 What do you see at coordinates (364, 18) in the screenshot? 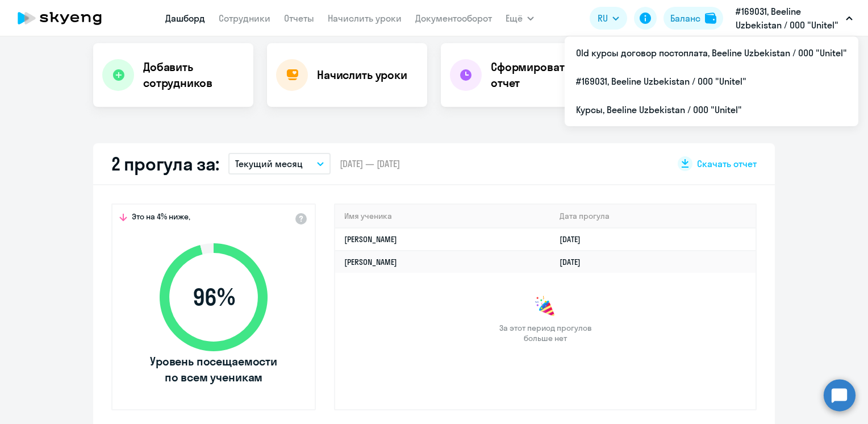
I see `a: Начислить уроки` at bounding box center [364, 18].